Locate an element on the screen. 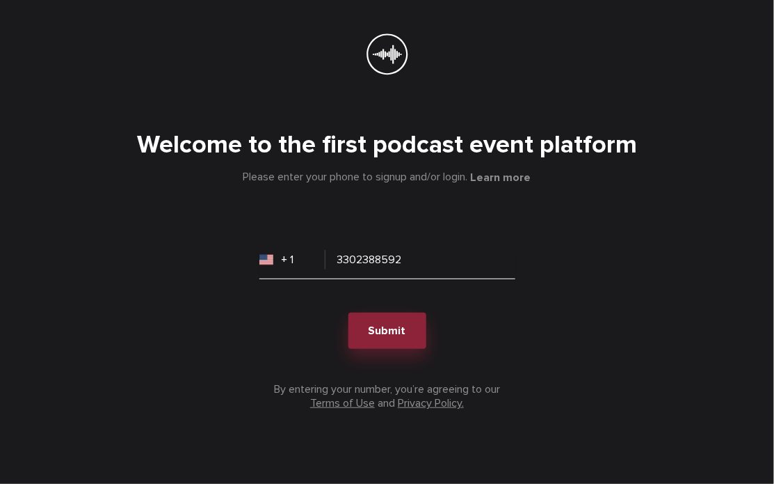  div: Please enter your phone to signup and/or login. is located at coordinates (388, 177).